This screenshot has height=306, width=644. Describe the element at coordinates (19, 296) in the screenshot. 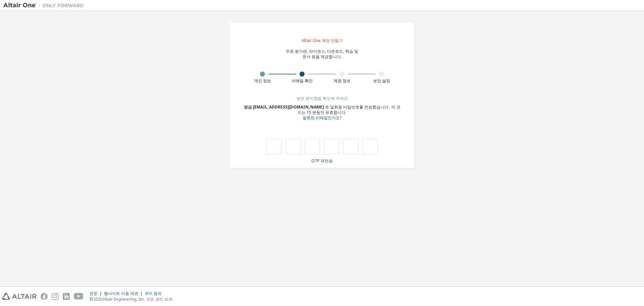

I see `img: altair_logo.svg` at that location.